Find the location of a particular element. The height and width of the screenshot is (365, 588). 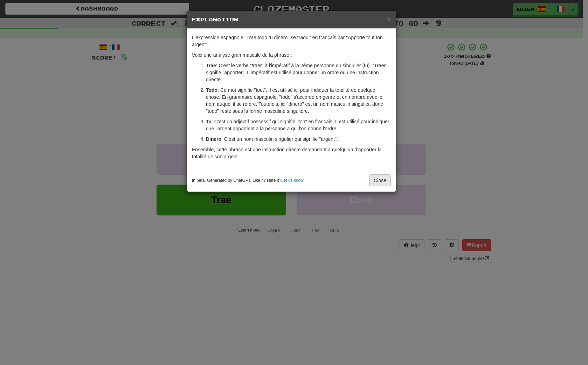

strong: Trae is located at coordinates (211, 66).